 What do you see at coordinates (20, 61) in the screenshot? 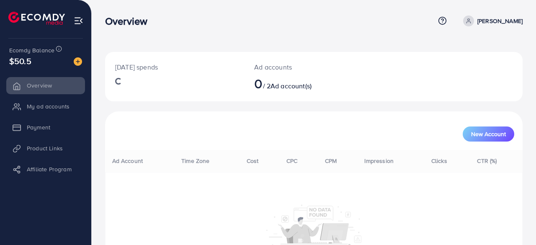
I see `span: $50.5` at bounding box center [20, 61].